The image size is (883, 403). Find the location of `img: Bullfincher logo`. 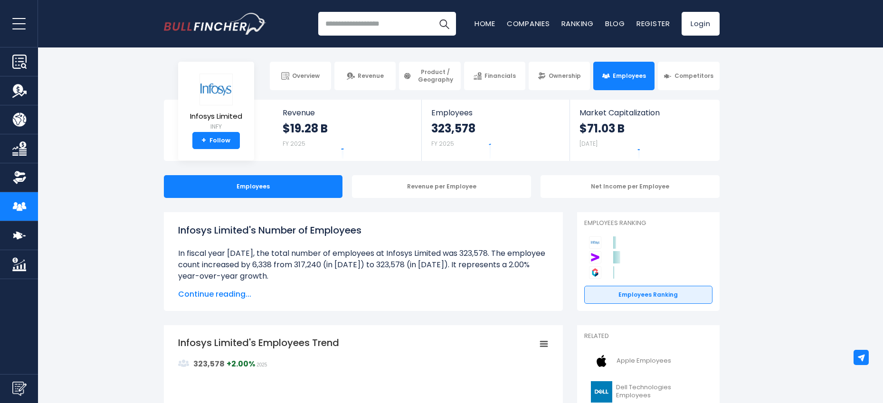

img: Bullfincher logo is located at coordinates (215, 24).